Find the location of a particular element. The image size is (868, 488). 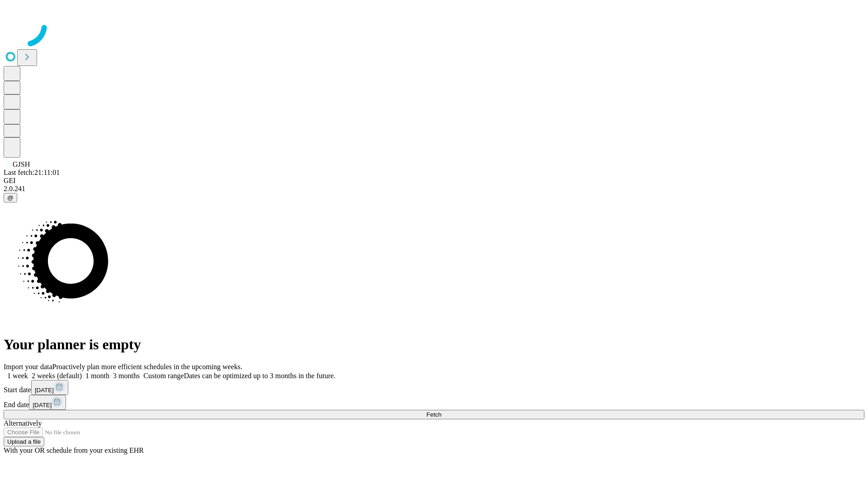

span: 1 month is located at coordinates (97, 375).